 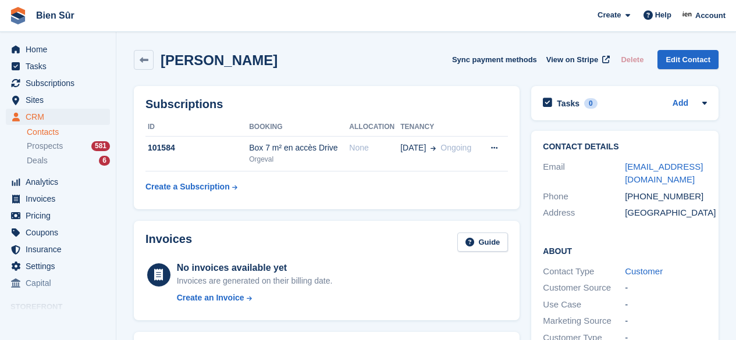 What do you see at coordinates (61, 283) in the screenshot?
I see `span: Capital` at bounding box center [61, 283].